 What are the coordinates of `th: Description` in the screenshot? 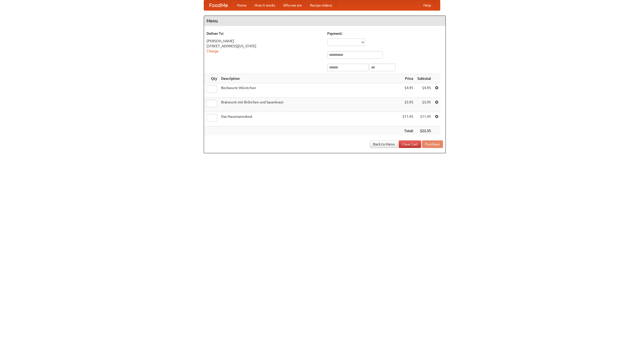 It's located at (310, 79).